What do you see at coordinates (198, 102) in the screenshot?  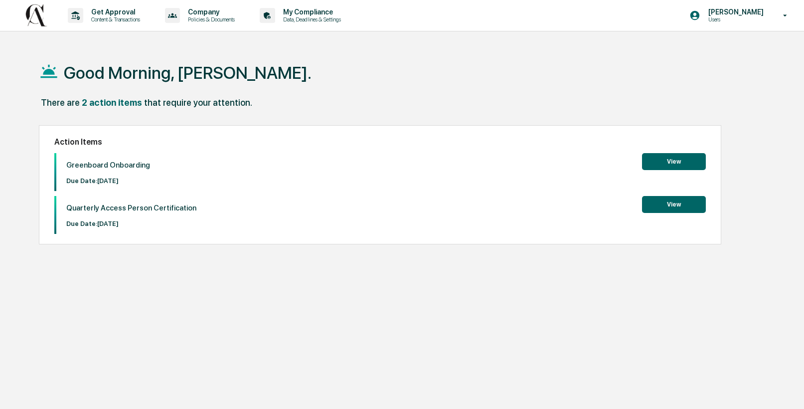 I see `div: that require your attention.` at bounding box center [198, 102].